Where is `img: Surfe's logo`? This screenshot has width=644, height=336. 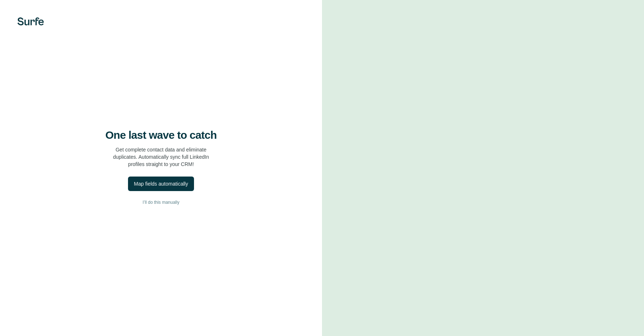 img: Surfe's logo is located at coordinates (31, 22).